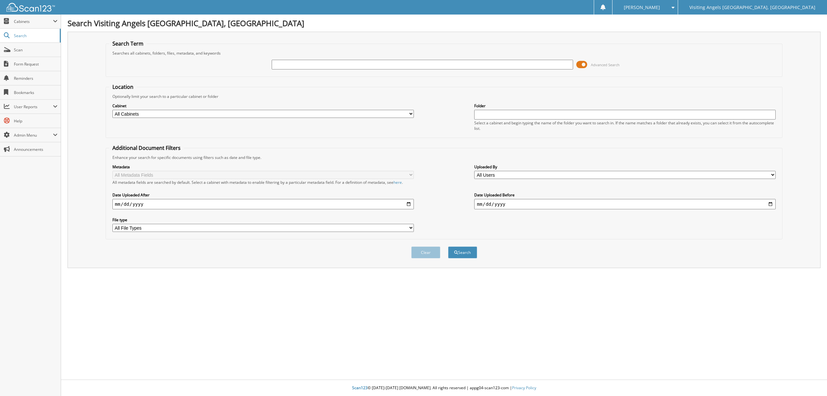 This screenshot has height=396, width=827. What do you see at coordinates (146, 148) in the screenshot?
I see `legend: Additional Document Filters` at bounding box center [146, 148].